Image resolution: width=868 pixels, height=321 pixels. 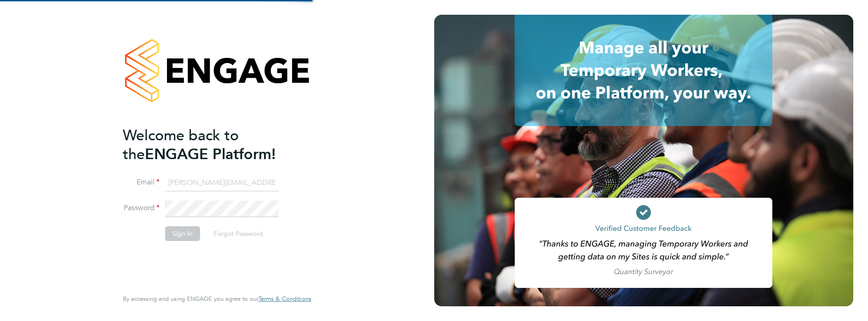 What do you see at coordinates (141, 208) in the screenshot?
I see `label: Password` at bounding box center [141, 208].